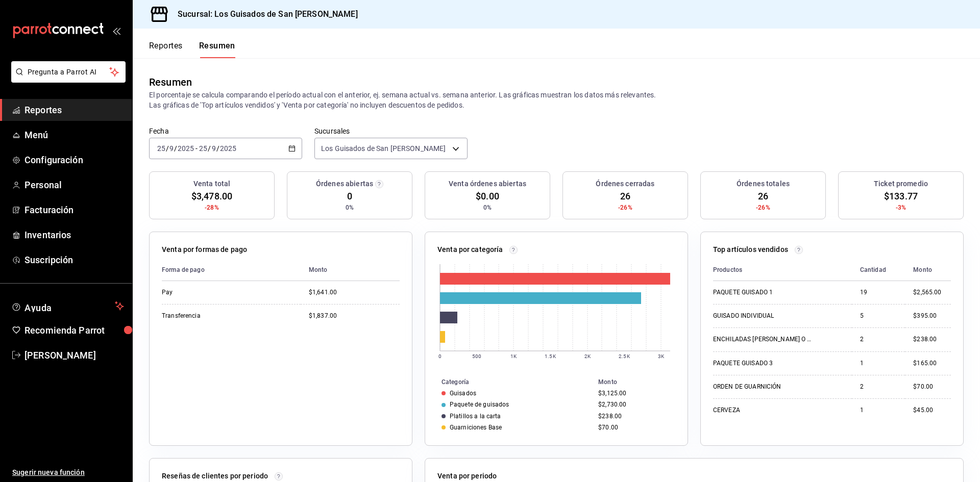 This screenshot has height=482, width=980. Describe the element at coordinates (477, 356) in the screenshot. I see `text: 500` at that location.